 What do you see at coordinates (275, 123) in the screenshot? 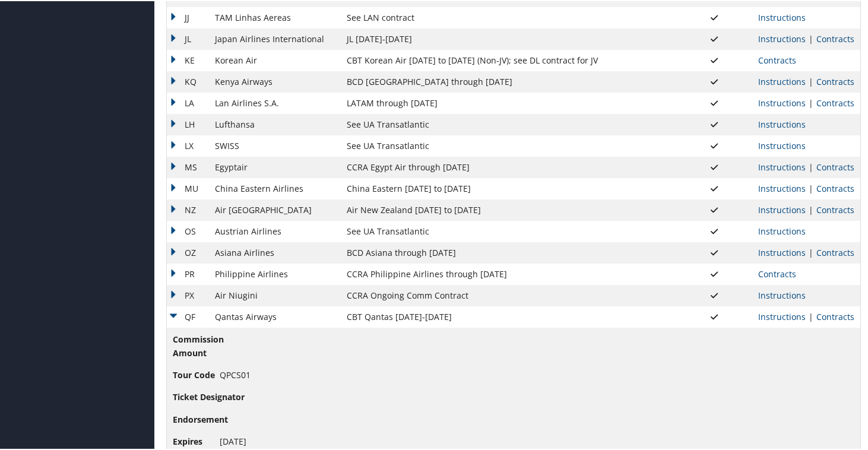
I see `td: Lufthansa` at bounding box center [275, 123].